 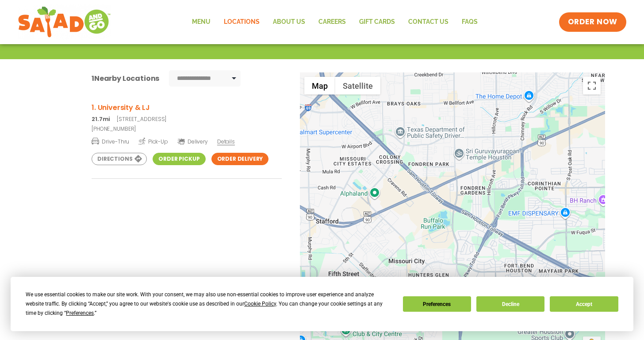 I want to click on a: Drive-Thru Pick-Up Delivery Details, so click(x=187, y=140).